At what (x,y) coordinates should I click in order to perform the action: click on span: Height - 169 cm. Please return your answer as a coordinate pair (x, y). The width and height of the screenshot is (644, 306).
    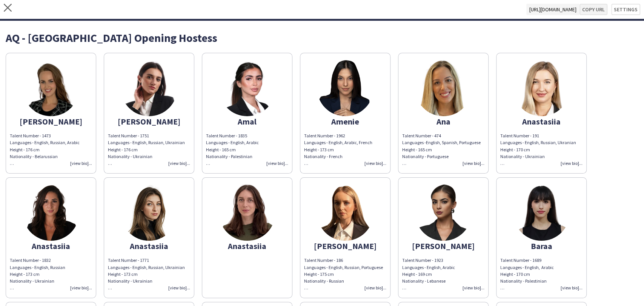
    Looking at the image, I should click on (417, 274).